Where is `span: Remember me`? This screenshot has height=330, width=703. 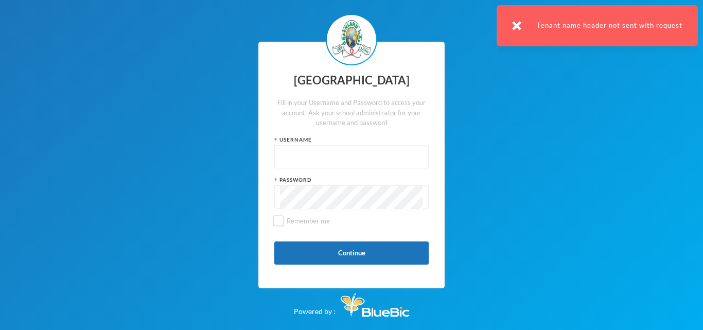 span: Remember me is located at coordinates (308, 221).